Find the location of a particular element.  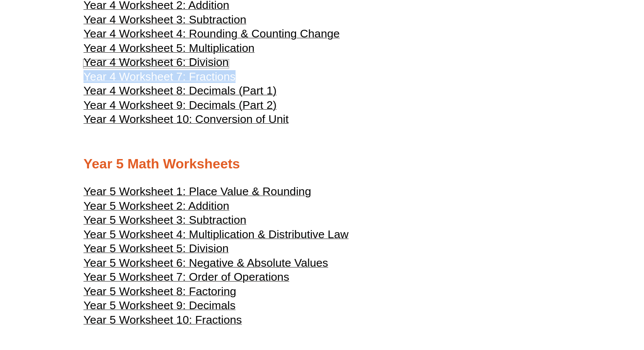

a: Year 5 Worksheet 8: Factoring is located at coordinates (160, 293).